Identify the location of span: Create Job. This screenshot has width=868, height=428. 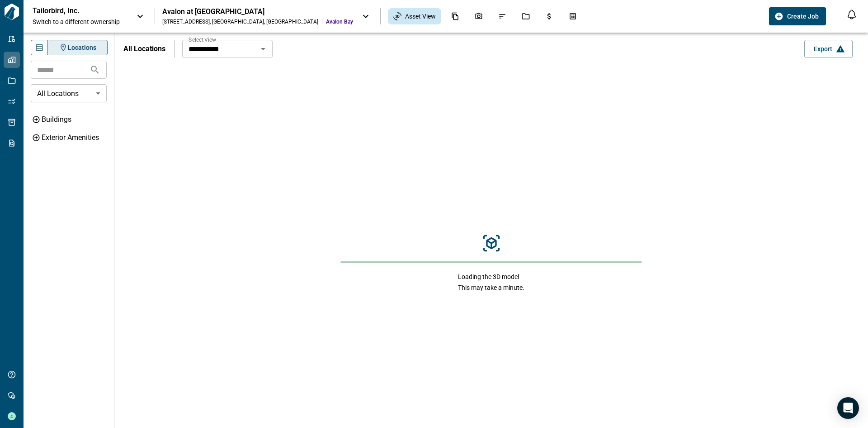
(803, 16).